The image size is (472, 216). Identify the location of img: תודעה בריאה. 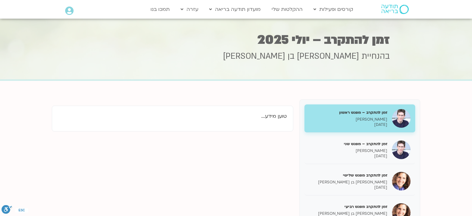
(395, 9).